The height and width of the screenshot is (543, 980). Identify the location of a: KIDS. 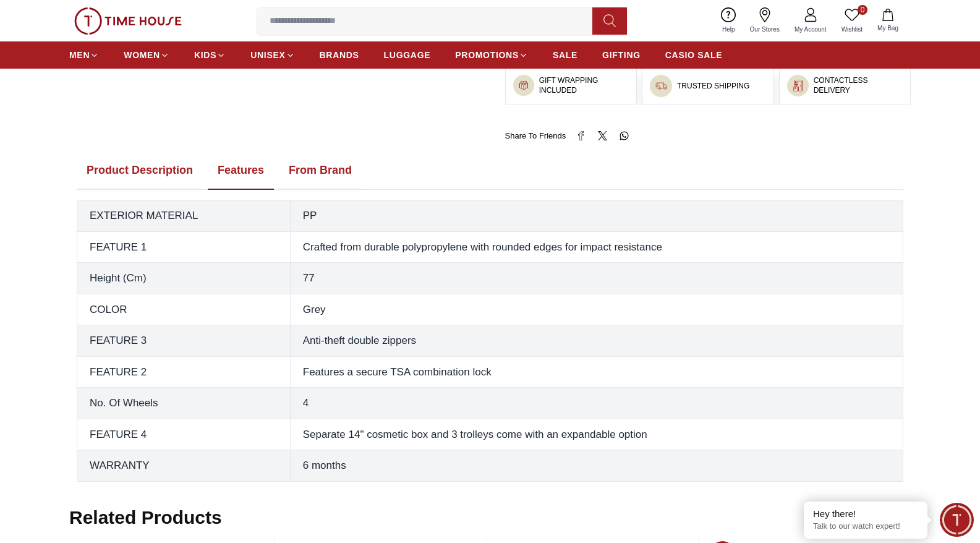
(209, 55).